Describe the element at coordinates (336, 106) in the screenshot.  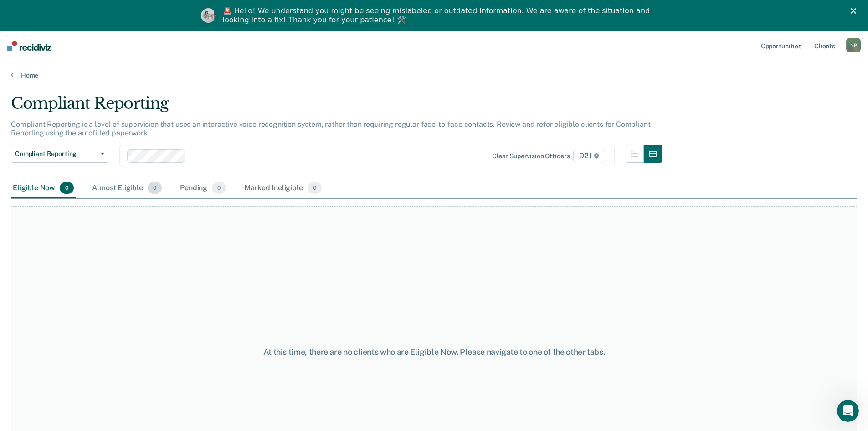
I see `div: Compliant Reporting` at that location.